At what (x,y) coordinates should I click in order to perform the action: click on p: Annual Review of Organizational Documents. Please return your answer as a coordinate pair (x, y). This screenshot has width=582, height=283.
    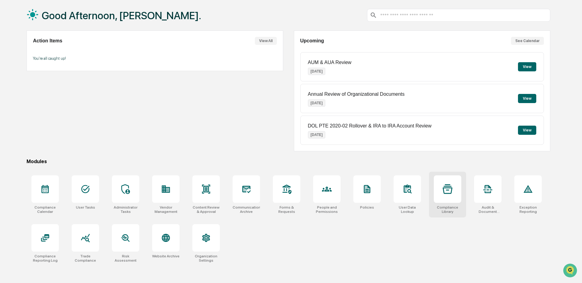
    Looking at the image, I should click on (356, 94).